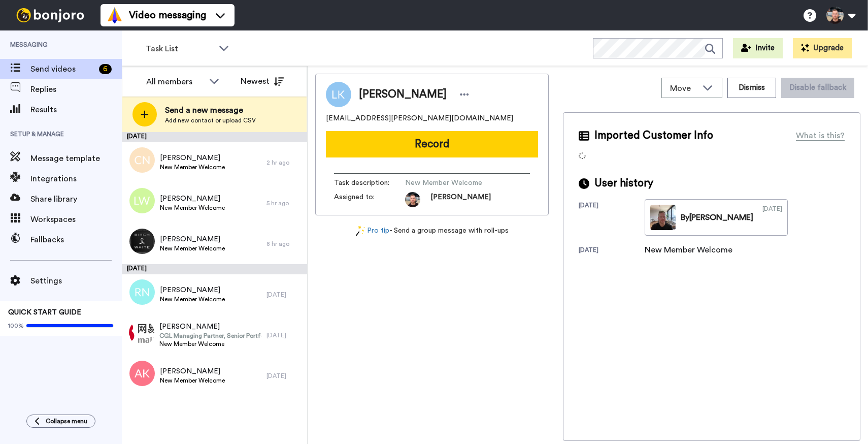  Describe the element at coordinates (76, 199) in the screenshot. I see `span: Share library` at that location.